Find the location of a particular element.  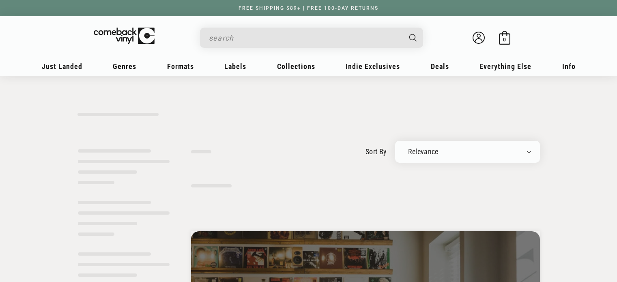

span: Collections is located at coordinates (296, 66).